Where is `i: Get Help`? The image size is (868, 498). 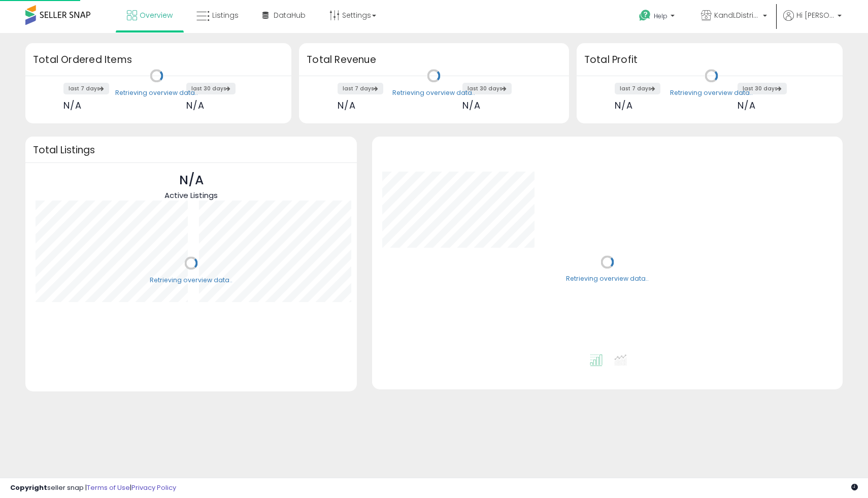 i: Get Help is located at coordinates (645, 15).